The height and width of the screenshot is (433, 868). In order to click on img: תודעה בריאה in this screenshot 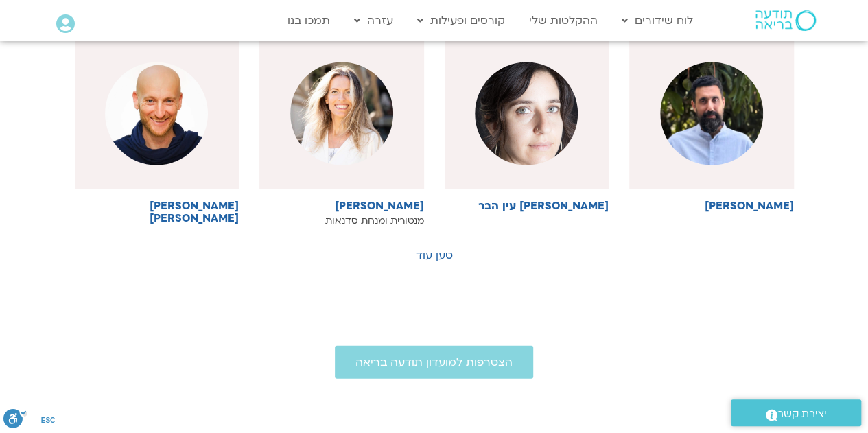, I will do `click(785, 21)`.